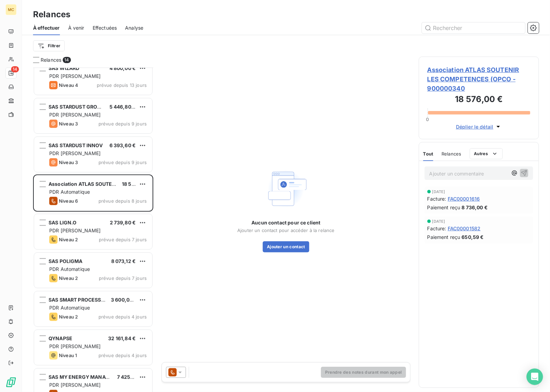 The image size is (550, 392). I want to click on span: Association ATLAS SOUTENIR LES COMPETENCES (OPCO, so click(118, 184).